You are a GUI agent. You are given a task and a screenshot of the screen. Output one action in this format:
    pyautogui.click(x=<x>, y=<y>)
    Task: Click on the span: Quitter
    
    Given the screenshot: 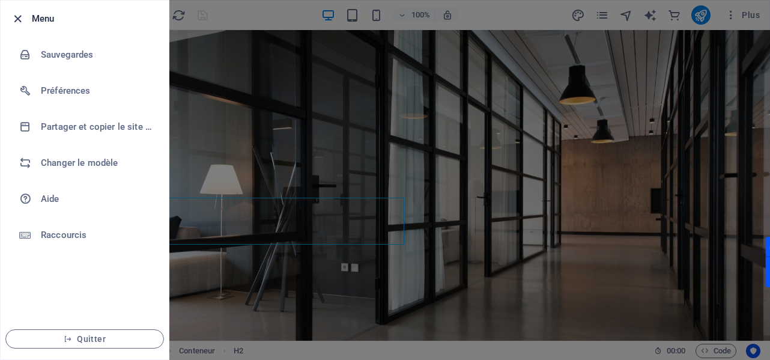 What is the action you would take?
    pyautogui.click(x=85, y=339)
    